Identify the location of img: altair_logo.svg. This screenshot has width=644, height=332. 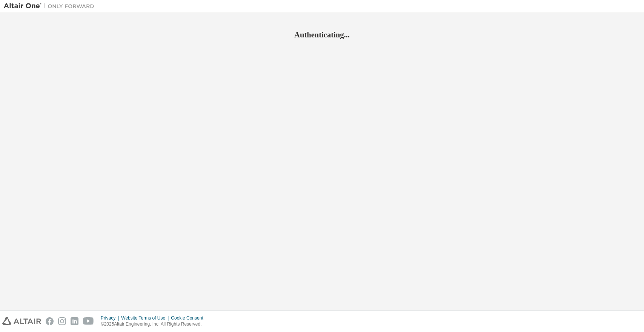
(22, 321).